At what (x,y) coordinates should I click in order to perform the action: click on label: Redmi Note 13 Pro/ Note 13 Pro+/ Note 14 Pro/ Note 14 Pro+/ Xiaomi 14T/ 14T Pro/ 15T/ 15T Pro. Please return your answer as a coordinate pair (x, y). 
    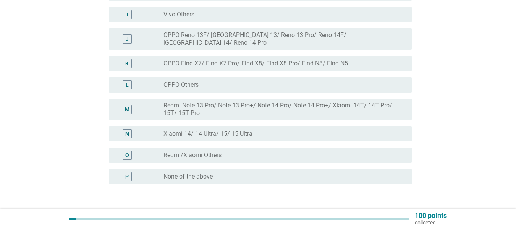
    Looking at the image, I should click on (282, 109).